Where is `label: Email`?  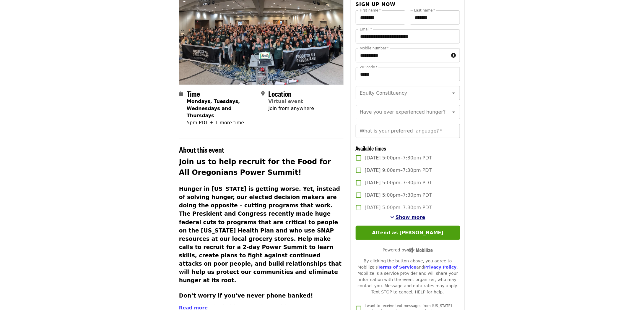 label: Email is located at coordinates (366, 30).